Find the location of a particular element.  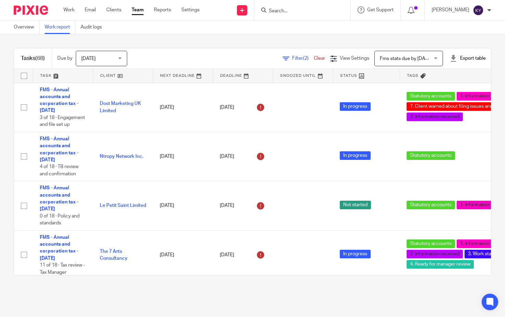

a: Email is located at coordinates (90, 10).